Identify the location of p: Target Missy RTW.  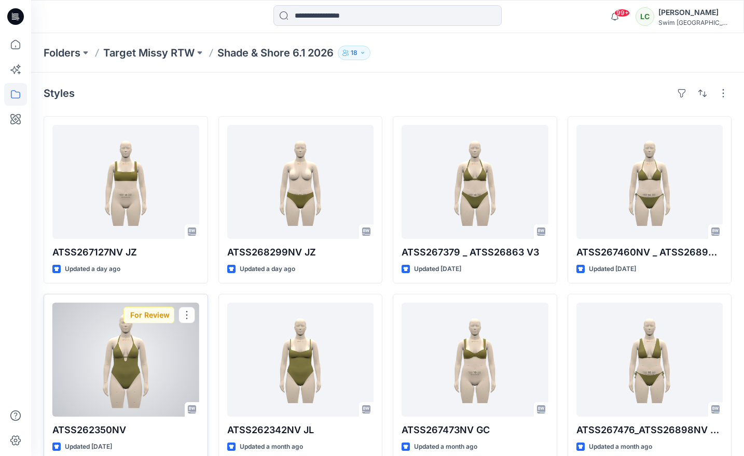
(149, 53).